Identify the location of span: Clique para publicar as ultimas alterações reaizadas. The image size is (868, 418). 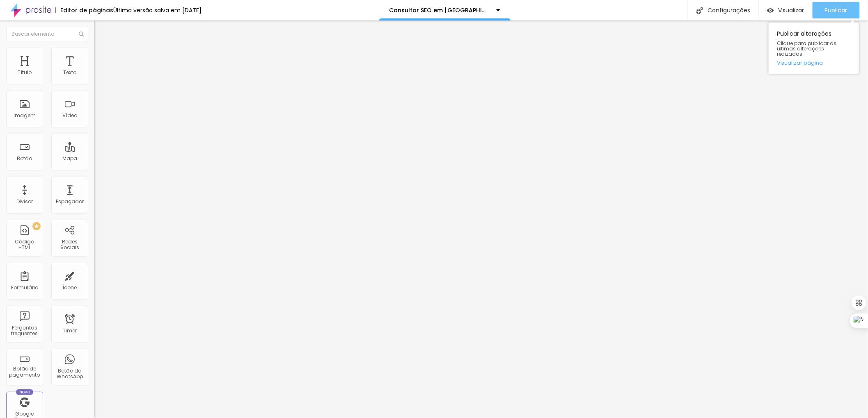
(813, 49).